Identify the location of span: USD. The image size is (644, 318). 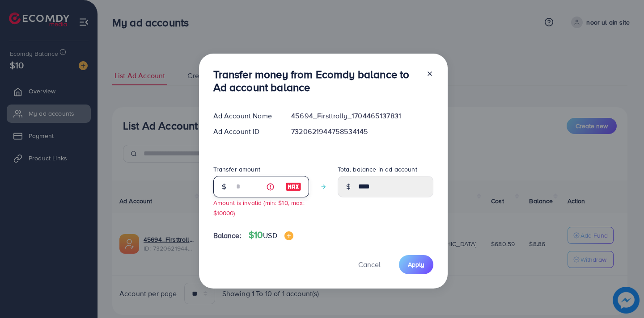
(269, 236).